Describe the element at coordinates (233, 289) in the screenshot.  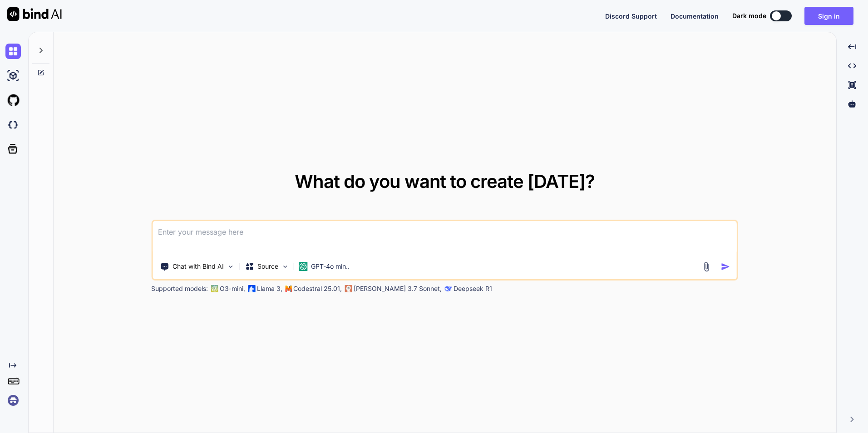
I see `p: O3-mini,` at that location.